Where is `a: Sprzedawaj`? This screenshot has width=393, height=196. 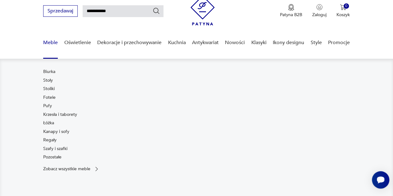 a: Sprzedawaj is located at coordinates (60, 11).